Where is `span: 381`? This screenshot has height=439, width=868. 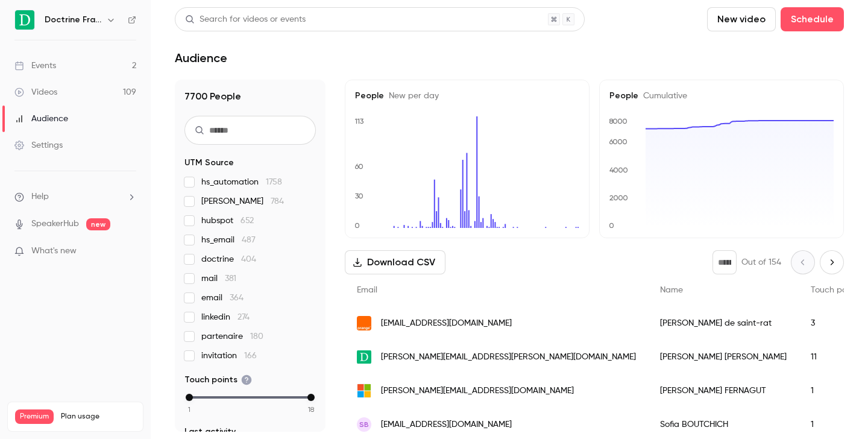 span: 381 is located at coordinates (230, 279).